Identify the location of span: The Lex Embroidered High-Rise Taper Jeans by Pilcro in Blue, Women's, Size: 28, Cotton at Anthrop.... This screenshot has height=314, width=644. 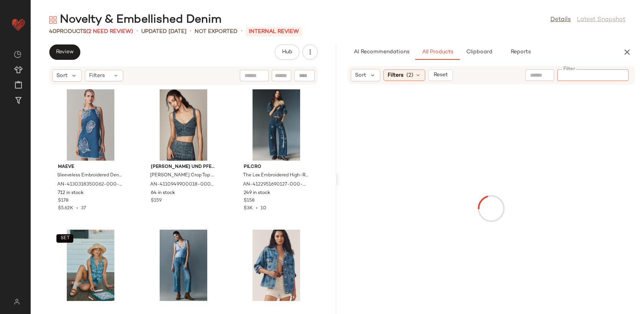
(275, 175).